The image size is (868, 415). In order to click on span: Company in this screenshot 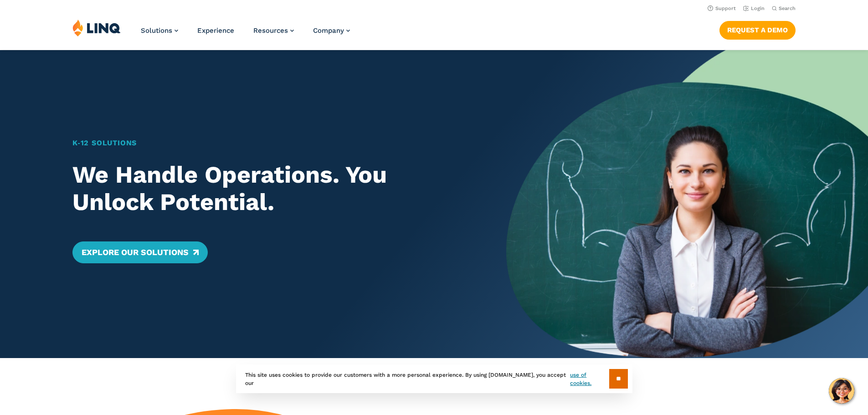, I will do `click(329, 30)`.